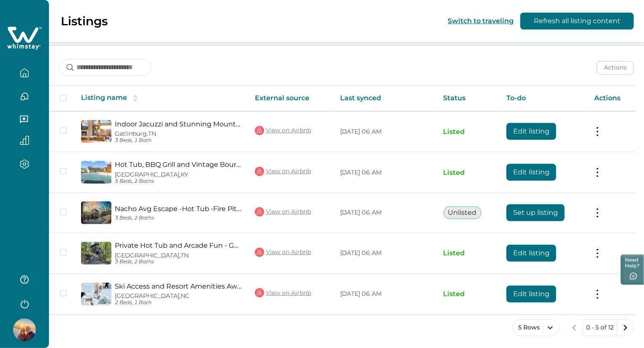  I want to click on button: Refresh all listing content, so click(577, 21).